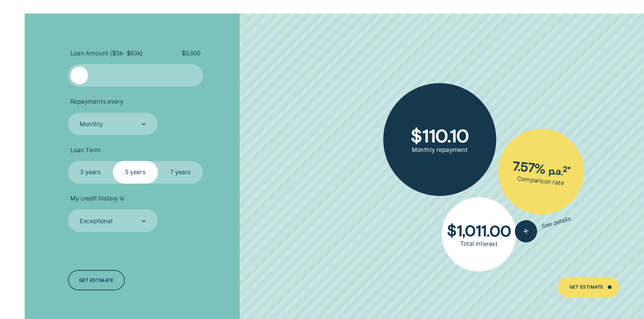 This screenshot has height=319, width=644. What do you see at coordinates (180, 172) in the screenshot?
I see `label: 7 years` at bounding box center [180, 172].